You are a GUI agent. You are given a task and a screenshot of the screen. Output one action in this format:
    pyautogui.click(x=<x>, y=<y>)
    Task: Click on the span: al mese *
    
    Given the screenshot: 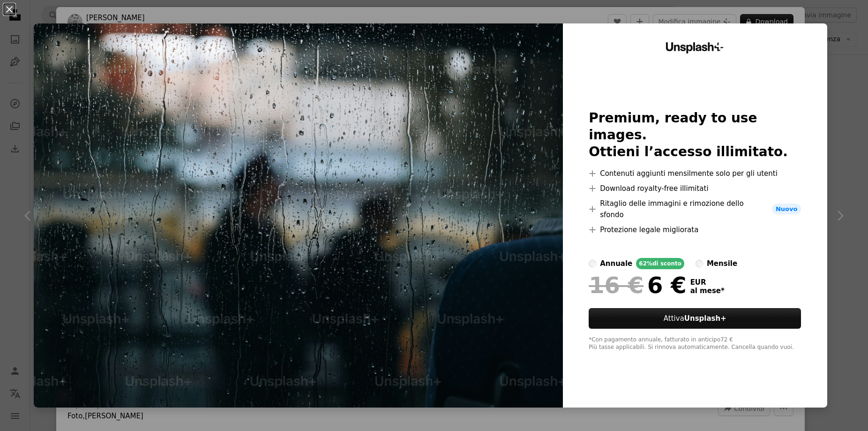 What is the action you would take?
    pyautogui.click(x=707, y=291)
    